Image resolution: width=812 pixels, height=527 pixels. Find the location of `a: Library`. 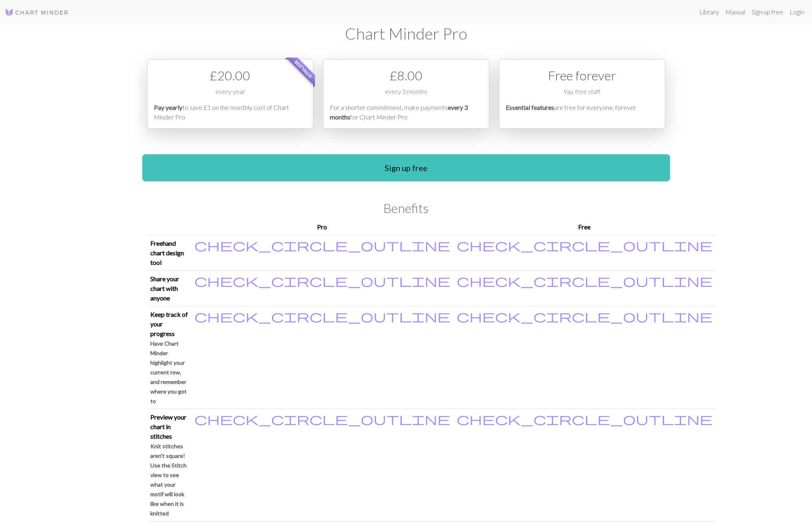

a: Library is located at coordinates (709, 12).